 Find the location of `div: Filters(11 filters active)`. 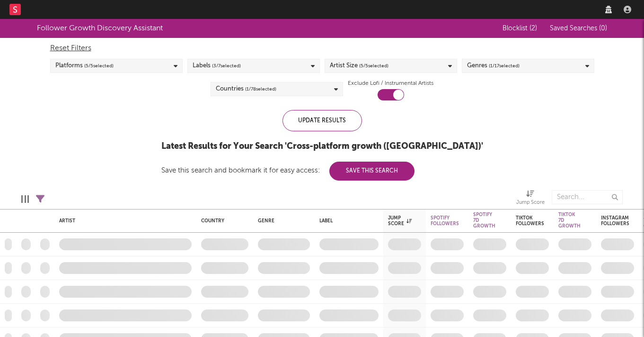

div: Filters(11 filters active) is located at coordinates (40, 199).